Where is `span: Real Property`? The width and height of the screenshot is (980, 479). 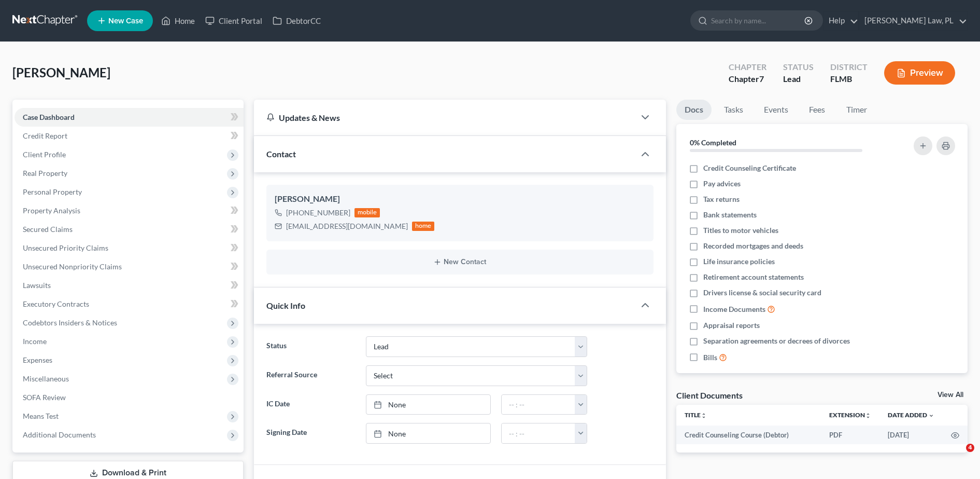 span: Real Property is located at coordinates (46, 173).